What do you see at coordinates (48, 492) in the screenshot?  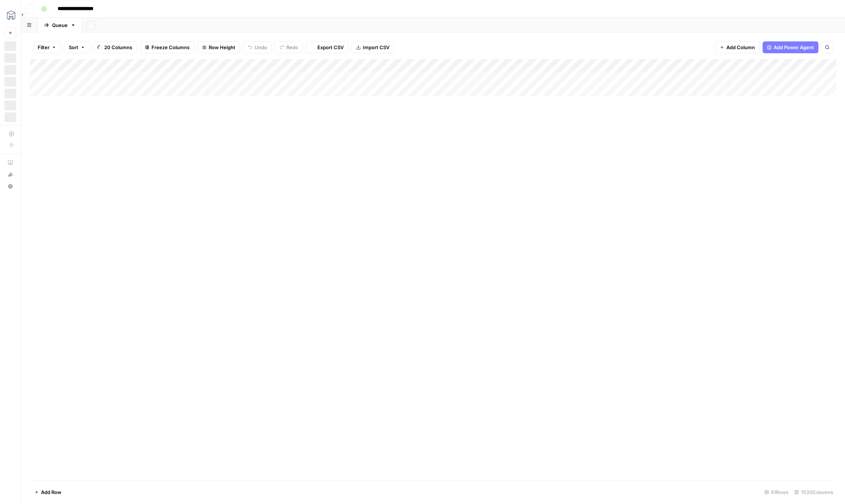 I see `button: Add Row` at bounding box center [48, 492].